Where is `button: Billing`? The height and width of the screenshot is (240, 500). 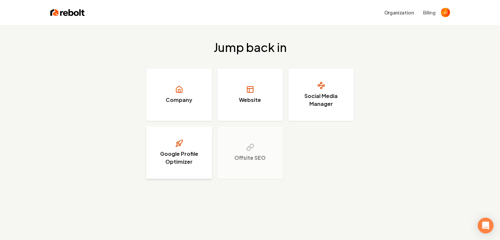
button: Billing is located at coordinates (429, 12).